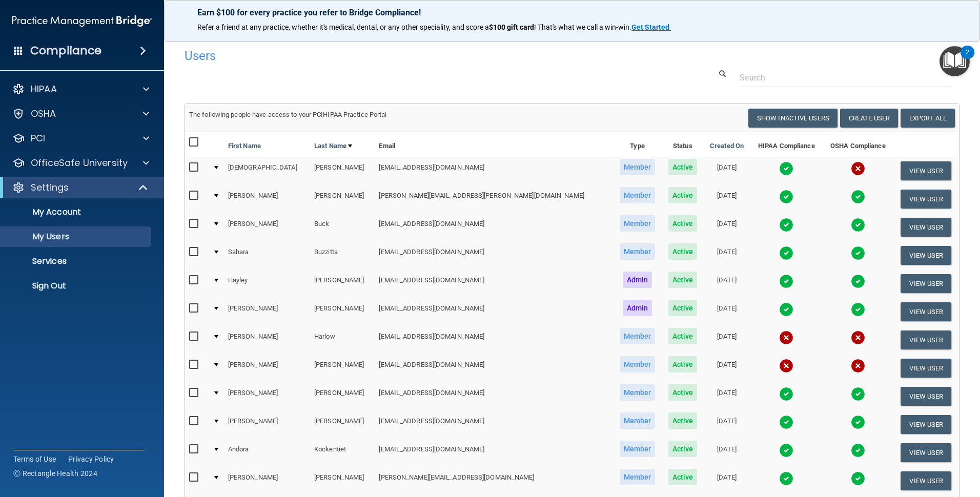  Describe the element at coordinates (44, 114) in the screenshot. I see `p: OSHA` at that location.